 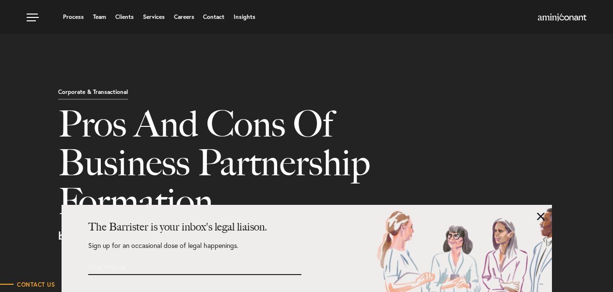 What do you see at coordinates (563, 18) in the screenshot?
I see `a: Home` at bounding box center [563, 18].